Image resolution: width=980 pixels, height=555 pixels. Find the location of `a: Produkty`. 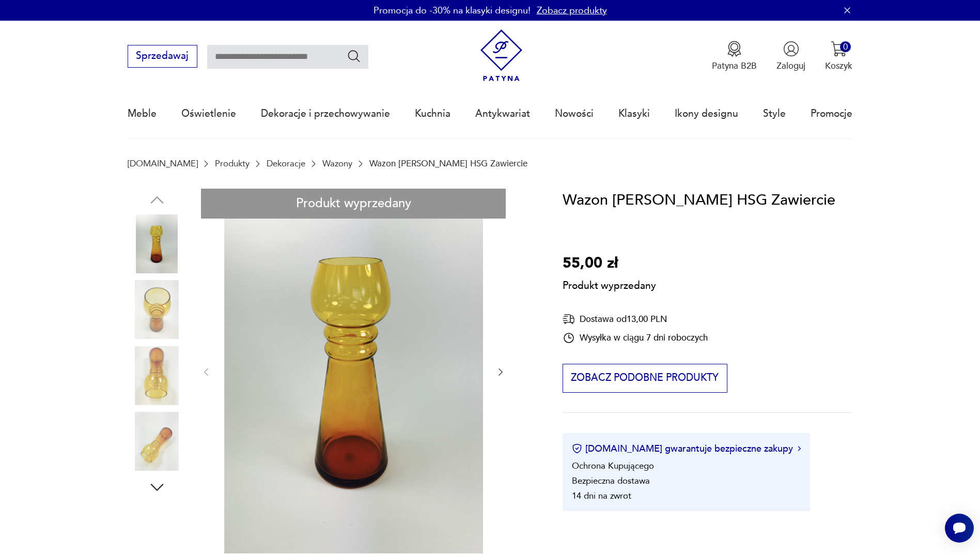

a: Produkty is located at coordinates (232, 164).